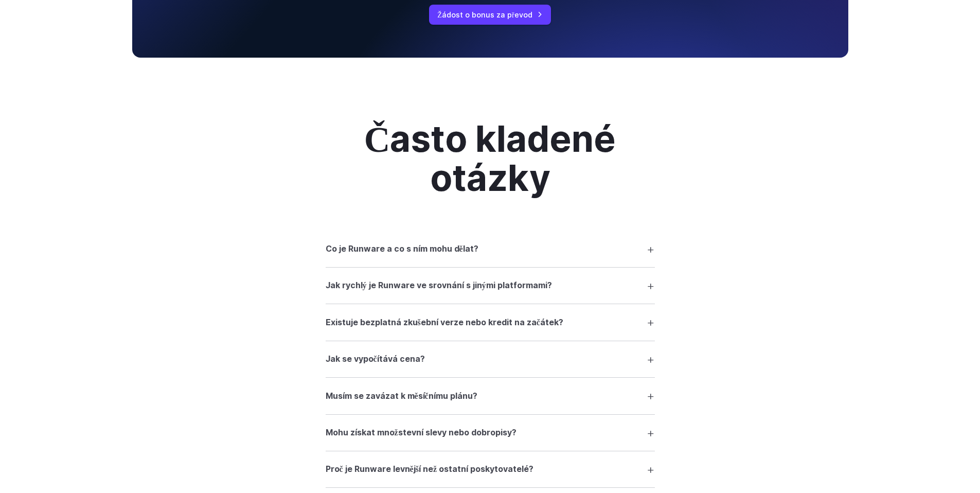  What do you see at coordinates (439, 285) in the screenshot?
I see `font: Jak rychlý je Runware ve srovnání s jinými platformami?` at bounding box center [439, 285].